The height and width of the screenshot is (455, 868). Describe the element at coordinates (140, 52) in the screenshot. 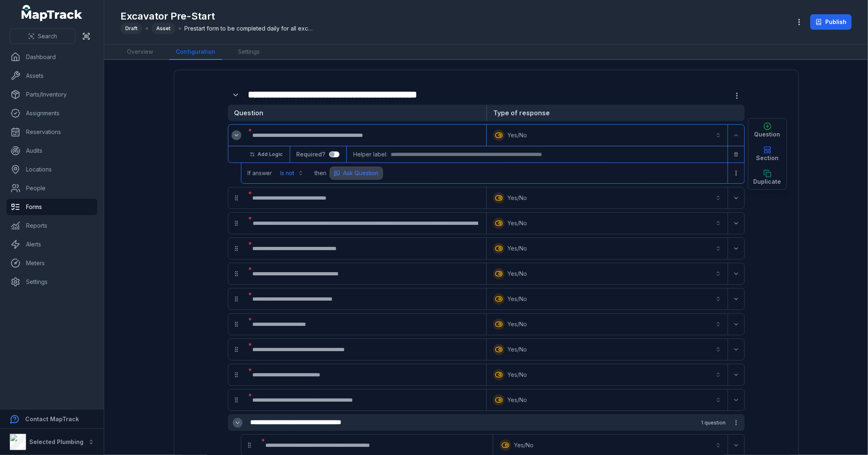

I see `a: Overview` at that location.